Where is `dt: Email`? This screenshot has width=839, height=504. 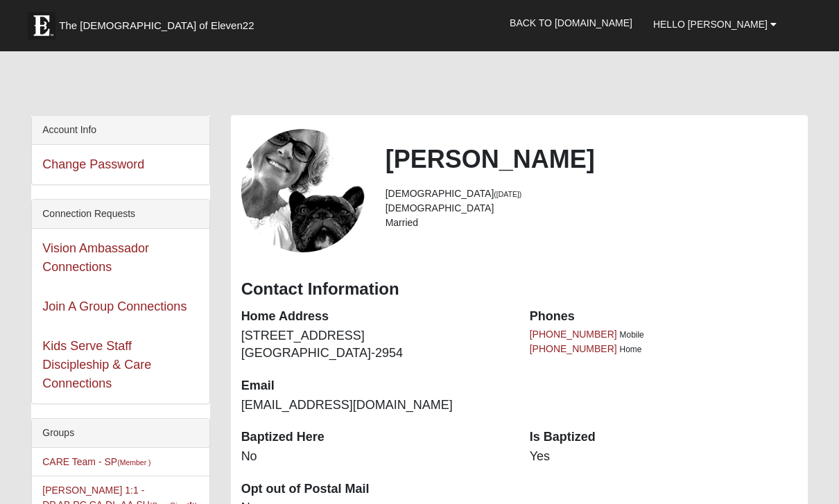
dt: Email is located at coordinates (375, 386).